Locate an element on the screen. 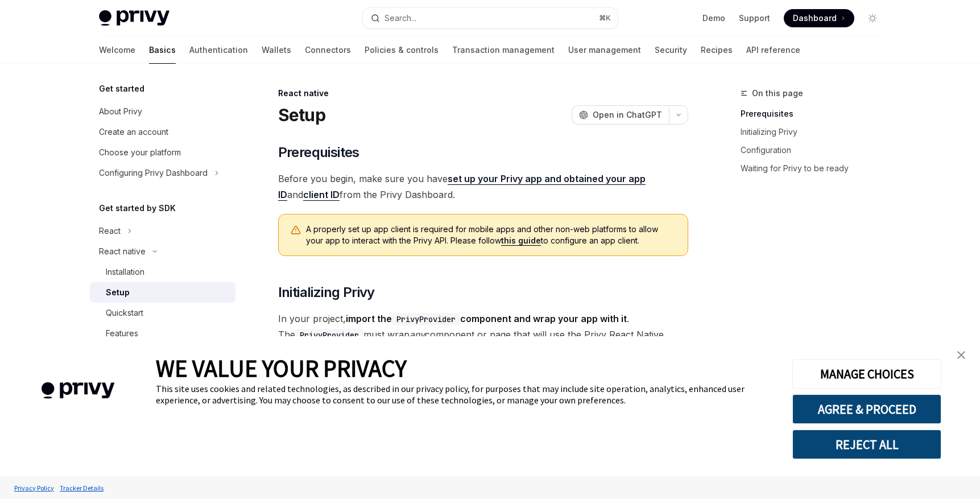  span: Initializing Privy is located at coordinates (327, 293).